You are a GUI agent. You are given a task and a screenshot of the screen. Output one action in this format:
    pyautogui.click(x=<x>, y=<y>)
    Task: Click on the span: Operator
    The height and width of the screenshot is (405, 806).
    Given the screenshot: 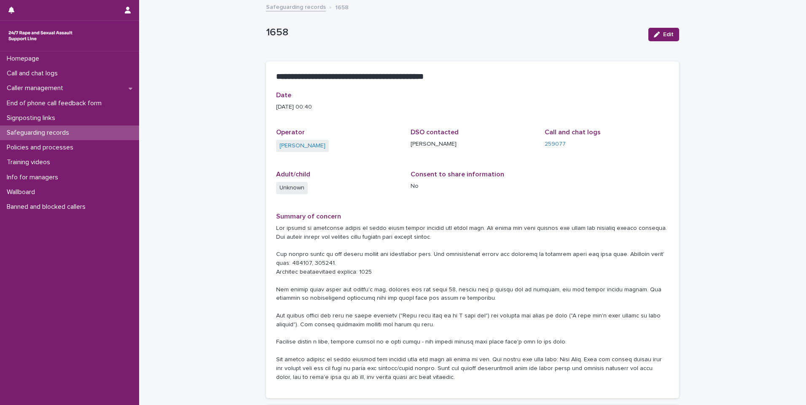 What is the action you would take?
    pyautogui.click(x=290, y=132)
    